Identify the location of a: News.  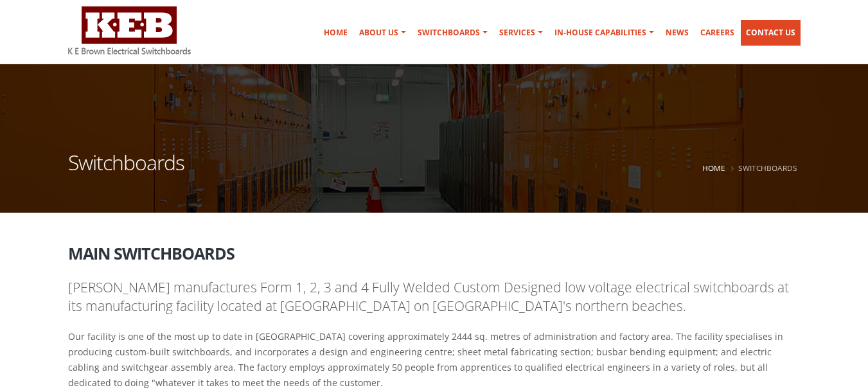
(677, 33).